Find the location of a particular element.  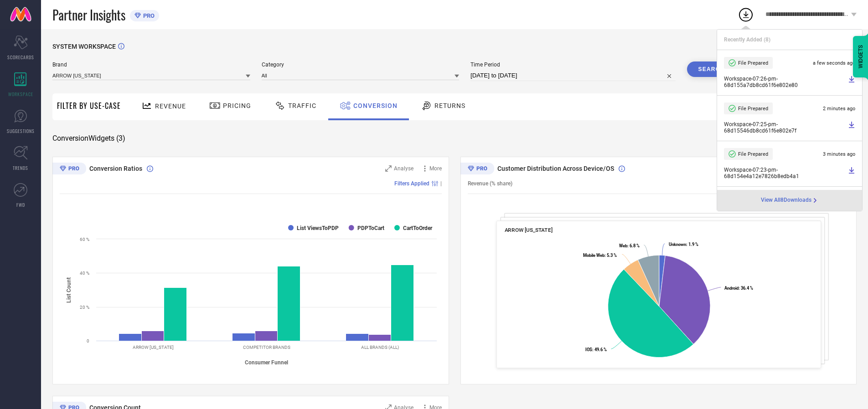

text: List ViewsToPDP is located at coordinates (317, 228).